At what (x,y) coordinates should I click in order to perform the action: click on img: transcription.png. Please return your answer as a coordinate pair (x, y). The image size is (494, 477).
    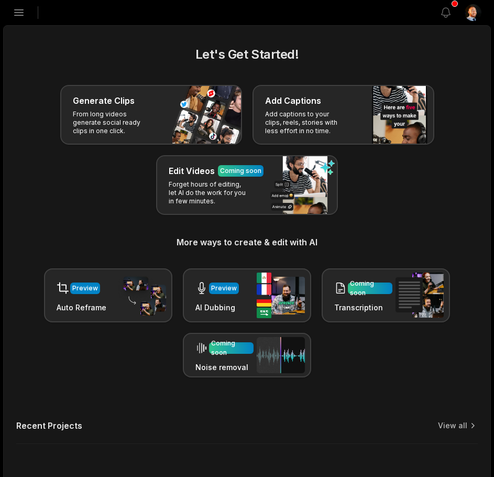
    Looking at the image, I should click on (420, 295).